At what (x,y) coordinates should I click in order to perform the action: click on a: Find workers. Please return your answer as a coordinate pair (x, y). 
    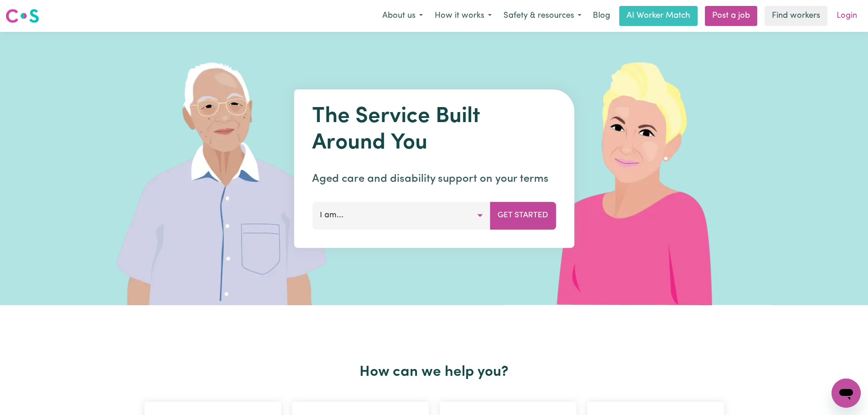
    Looking at the image, I should click on (796, 16).